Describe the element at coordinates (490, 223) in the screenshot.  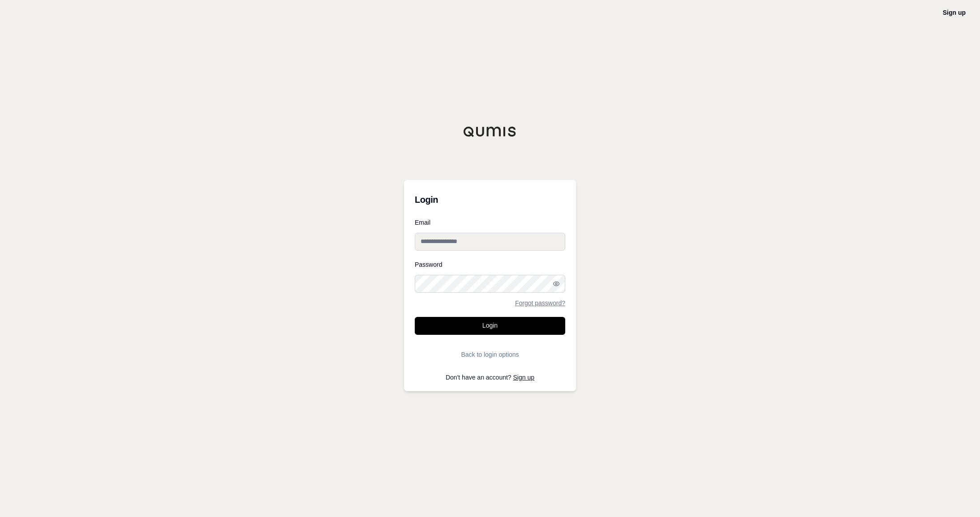
I see `label: Email` at that location.